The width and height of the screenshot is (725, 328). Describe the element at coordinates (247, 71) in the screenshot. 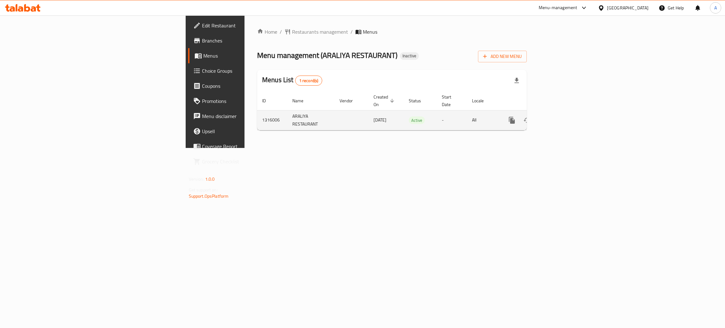

I see `a: Choice Groups` at that location.